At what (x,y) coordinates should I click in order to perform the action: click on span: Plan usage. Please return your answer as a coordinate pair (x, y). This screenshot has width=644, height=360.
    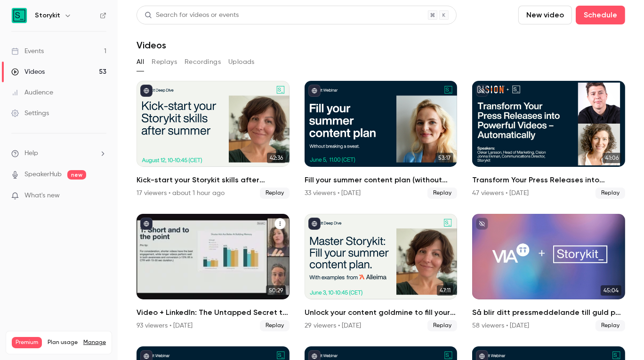
    Looking at the image, I should click on (63, 343).